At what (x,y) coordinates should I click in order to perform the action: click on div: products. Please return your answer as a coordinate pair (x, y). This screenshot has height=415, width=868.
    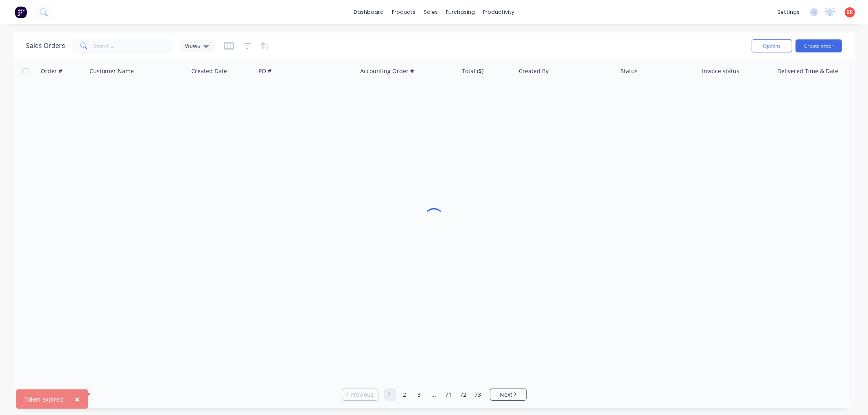
    Looking at the image, I should click on (403, 13).